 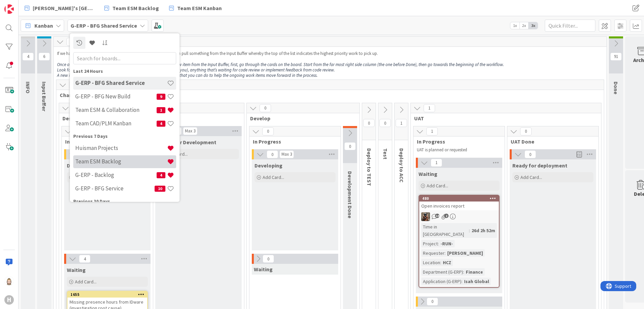 What do you see at coordinates (121, 83) in the screenshot?
I see `h4: G-ERP - BFG Shared Service` at bounding box center [121, 83].